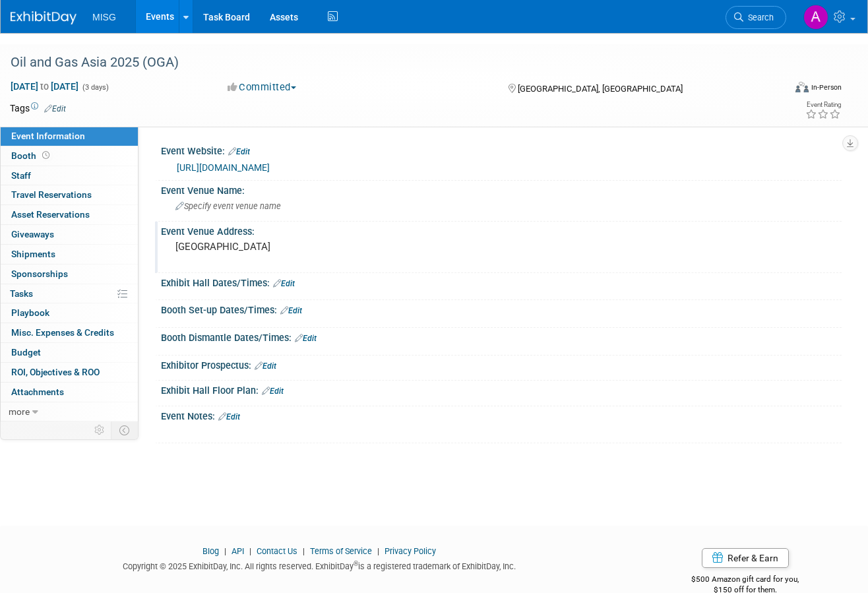  Describe the element at coordinates (277, 550) in the screenshot. I see `a: Contact Us` at that location.